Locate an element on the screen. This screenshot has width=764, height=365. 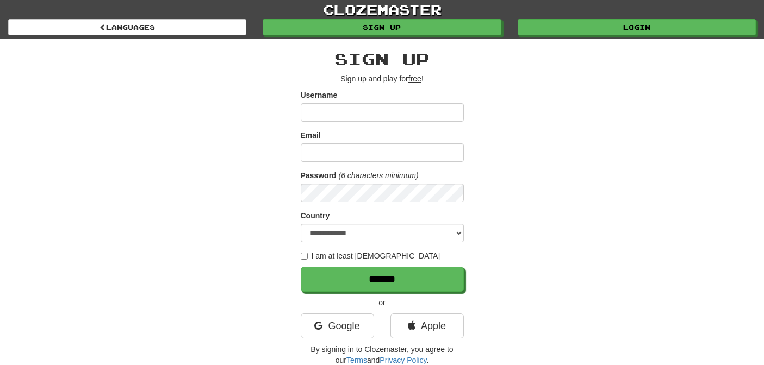
label: Country is located at coordinates (315, 216).